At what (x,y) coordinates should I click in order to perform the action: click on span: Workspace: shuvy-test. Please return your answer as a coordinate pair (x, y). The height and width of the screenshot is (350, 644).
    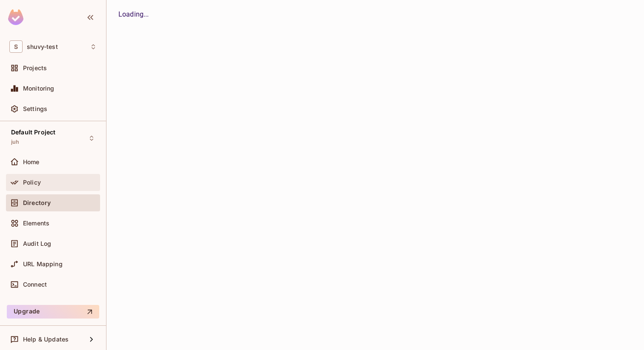
    Looking at the image, I should click on (42, 47).